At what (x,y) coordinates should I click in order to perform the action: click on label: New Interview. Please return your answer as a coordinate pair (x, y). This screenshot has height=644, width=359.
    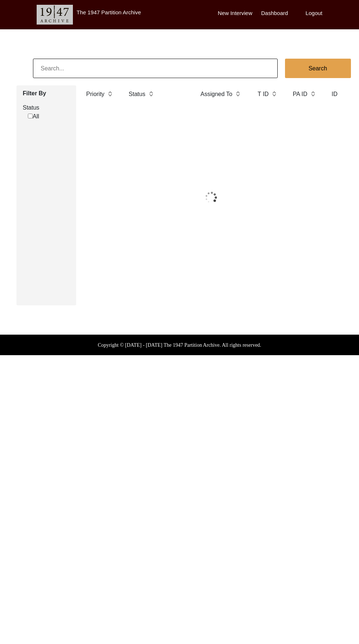
    Looking at the image, I should click on (235, 13).